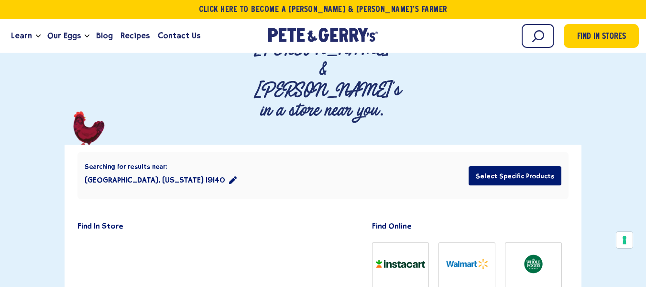  What do you see at coordinates (601, 36) in the screenshot?
I see `a: Find in Stores` at bounding box center [601, 36].